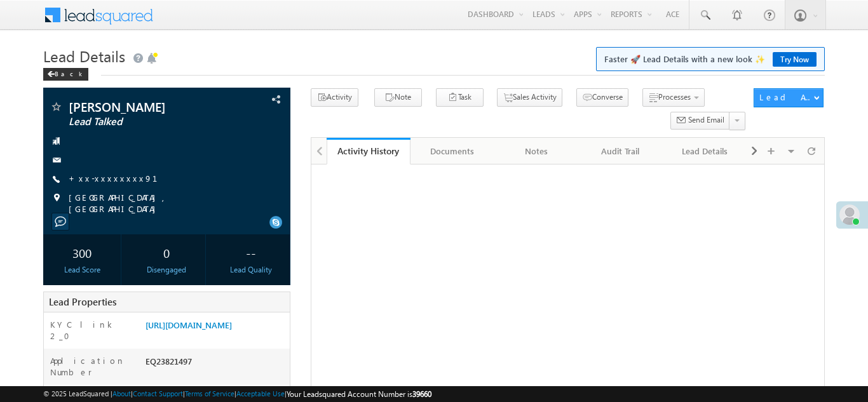 This screenshot has width=868, height=402. Describe the element at coordinates (706, 120) in the screenshot. I see `span: Send Email` at that location.